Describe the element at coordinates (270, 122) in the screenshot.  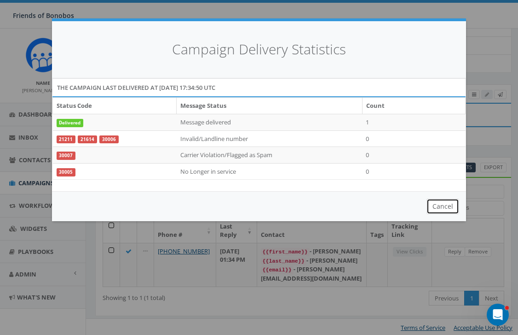
I see `td: Message delivered` at that location.